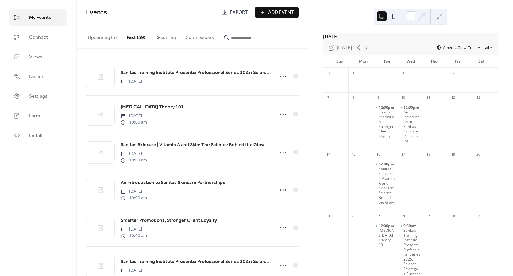  Describe the element at coordinates (479, 98) in the screenshot. I see `div: 13` at that location.